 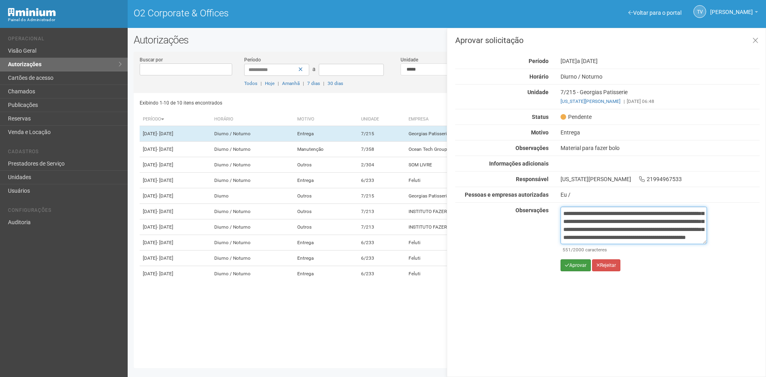 I want to click on strong: Status, so click(x=540, y=117).